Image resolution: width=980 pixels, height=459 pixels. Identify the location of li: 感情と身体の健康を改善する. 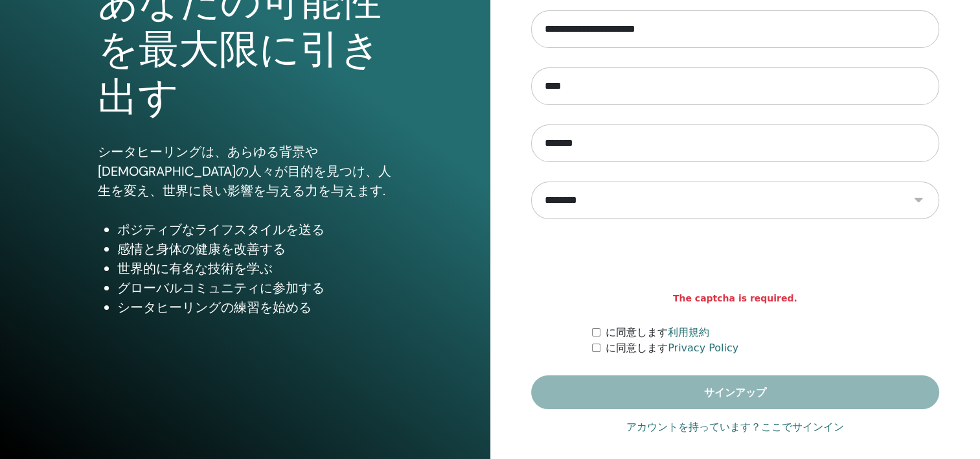
(255, 249).